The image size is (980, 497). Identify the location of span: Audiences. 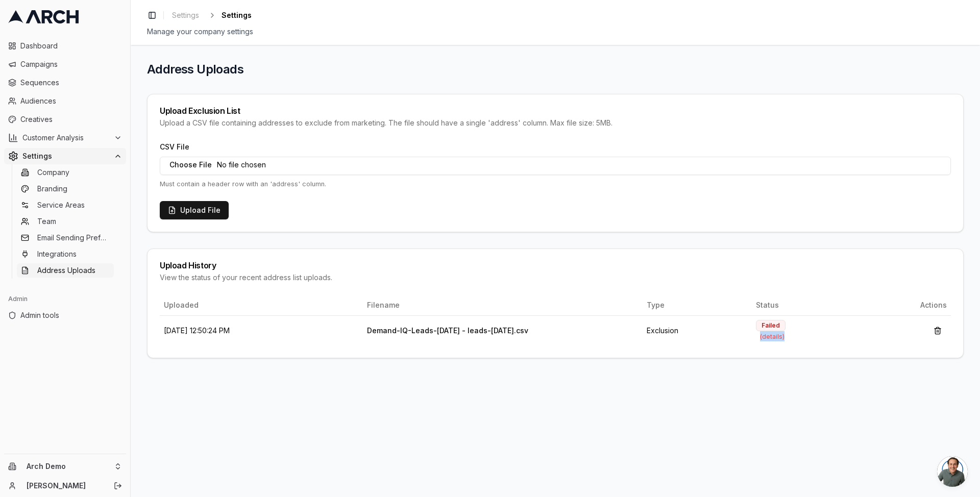
(71, 101).